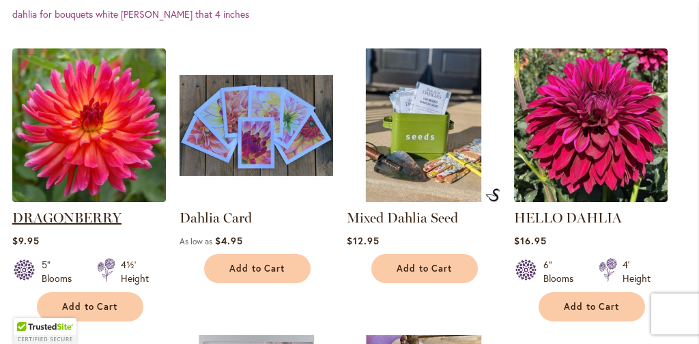  I want to click on a: Dahlia Card, so click(216, 218).